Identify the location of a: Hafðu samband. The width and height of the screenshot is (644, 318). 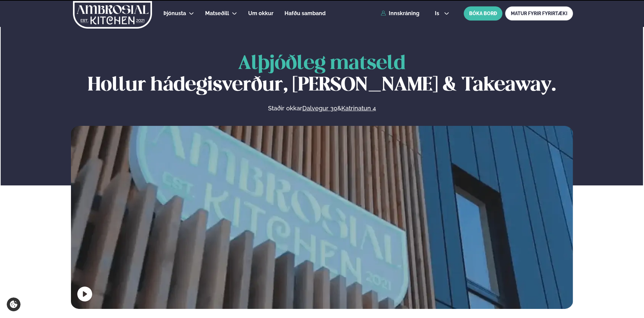
(305, 14).